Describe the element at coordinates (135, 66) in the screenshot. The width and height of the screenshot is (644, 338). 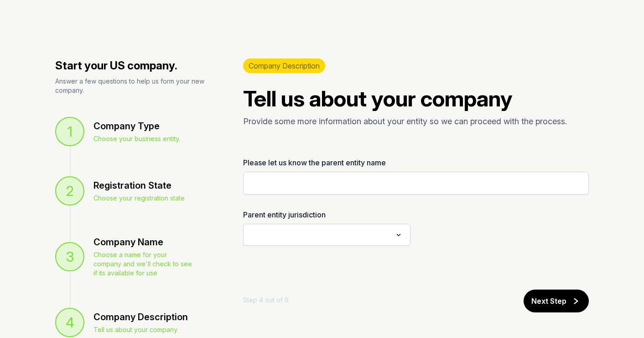
I see `div: Start your US company.` at that location.